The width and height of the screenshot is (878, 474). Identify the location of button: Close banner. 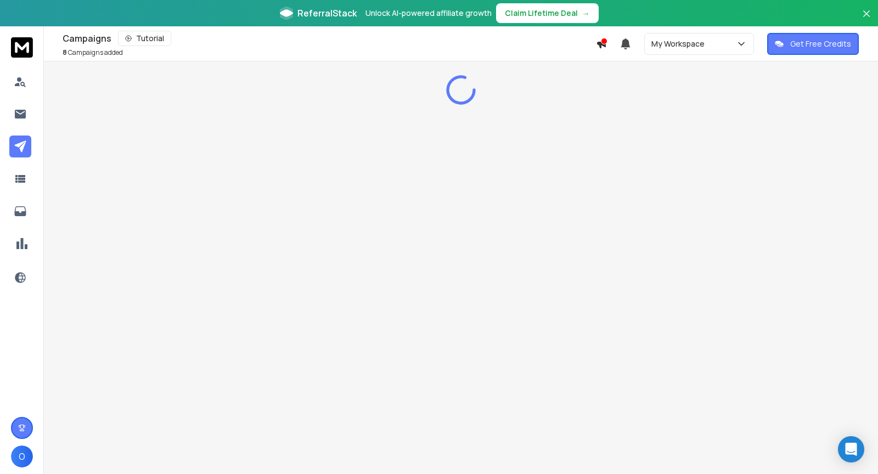
(867, 20).